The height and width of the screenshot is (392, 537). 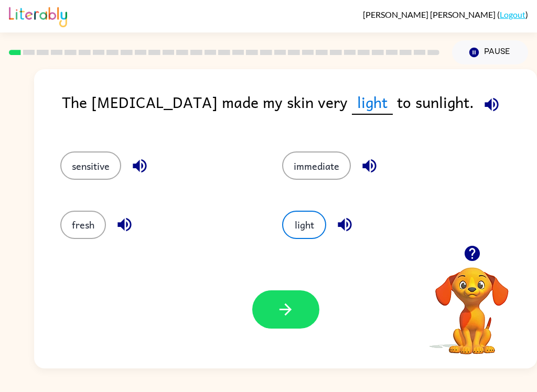 What do you see at coordinates (372, 102) in the screenshot?
I see `span: light` at bounding box center [372, 102].